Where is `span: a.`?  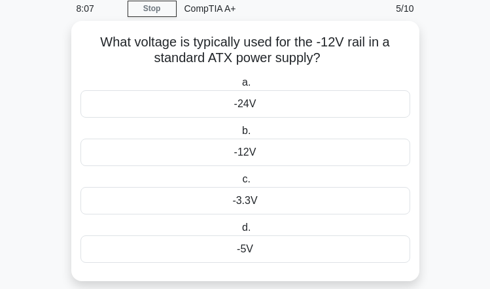
span: a. is located at coordinates (246, 82).